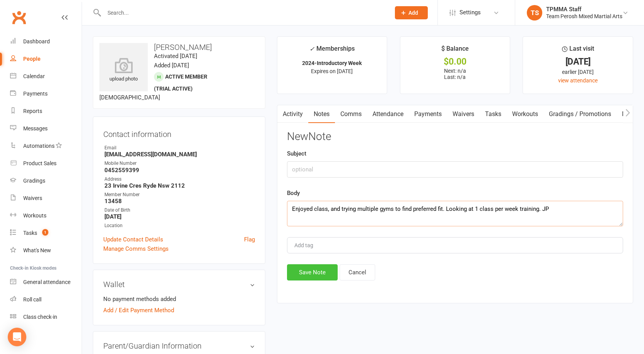 This screenshot has width=644, height=354. What do you see at coordinates (46, 146) in the screenshot?
I see `a: Automations` at bounding box center [46, 146].